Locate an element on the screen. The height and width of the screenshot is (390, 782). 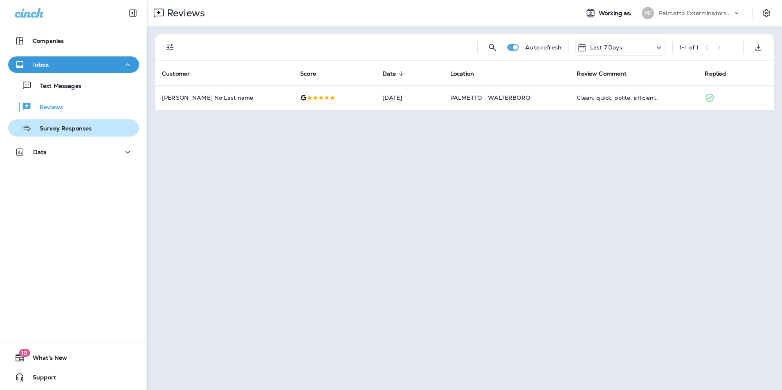
span: What's New is located at coordinates (46, 359).